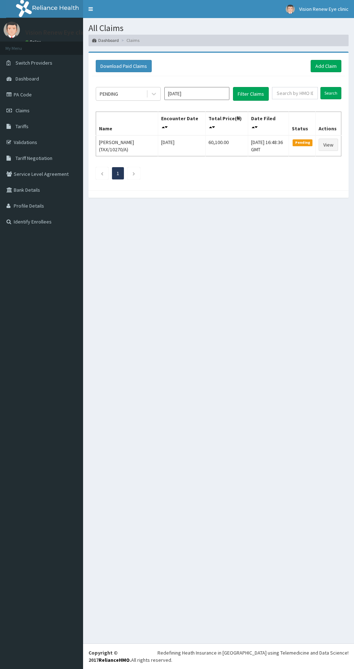 Image resolution: width=354 pixels, height=669 pixels. Describe the element at coordinates (58, 33) in the screenshot. I see `p: Vision Renew Eye clinic` at that location.